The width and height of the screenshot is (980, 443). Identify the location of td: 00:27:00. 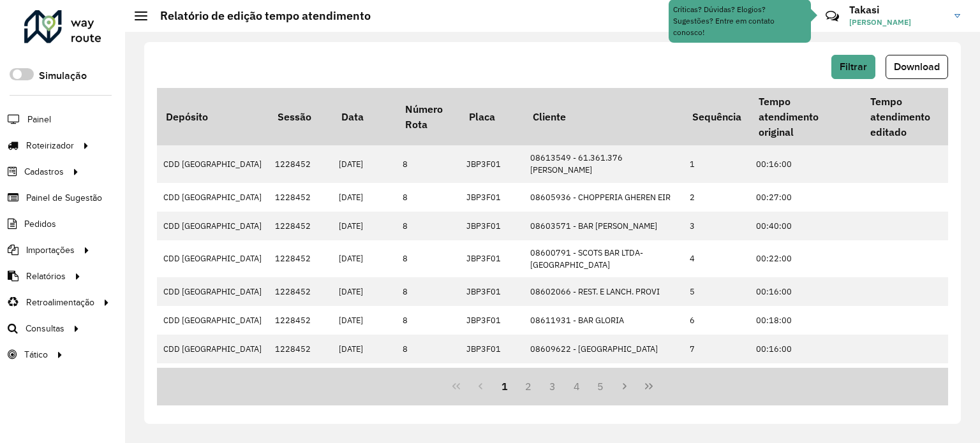
(805, 197).